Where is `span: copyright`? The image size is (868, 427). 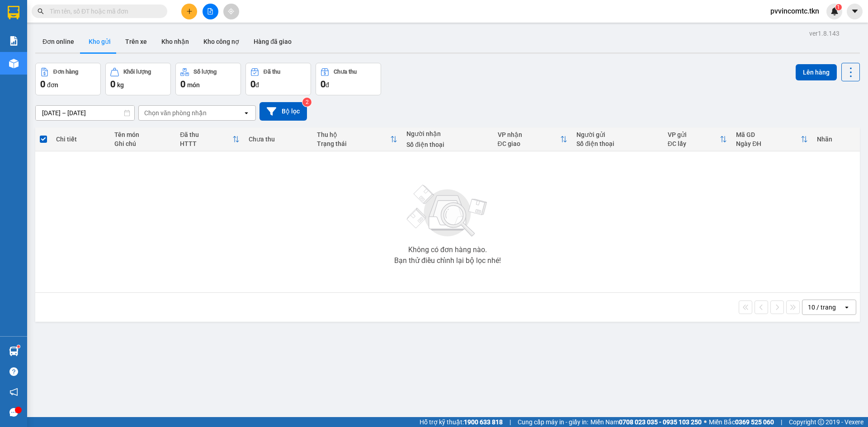
span: copyright is located at coordinates (821, 422).